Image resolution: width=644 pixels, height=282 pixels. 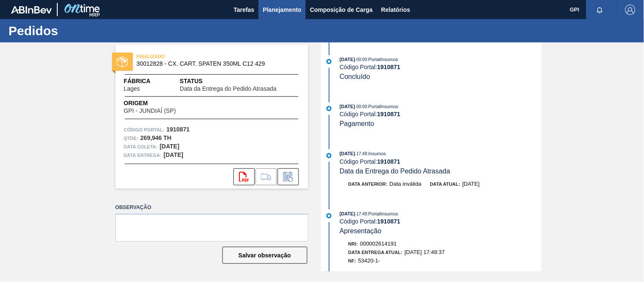 What do you see at coordinates (406, 184) in the screenshot?
I see `span: Data inválida` at bounding box center [406, 184].